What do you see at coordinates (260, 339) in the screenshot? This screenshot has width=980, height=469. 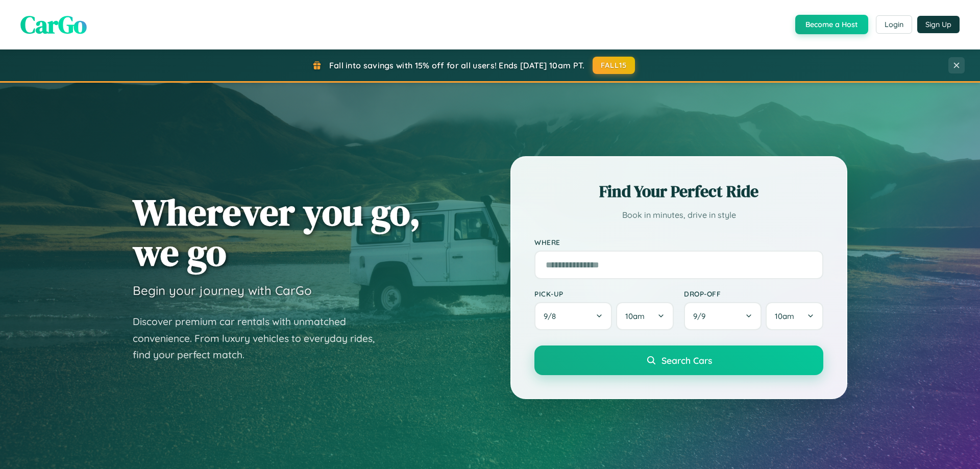 I see `p: Discover premium car rentals with unmatched convenience. From luxury vehicles to everyday rides, ...` at bounding box center [260, 339].